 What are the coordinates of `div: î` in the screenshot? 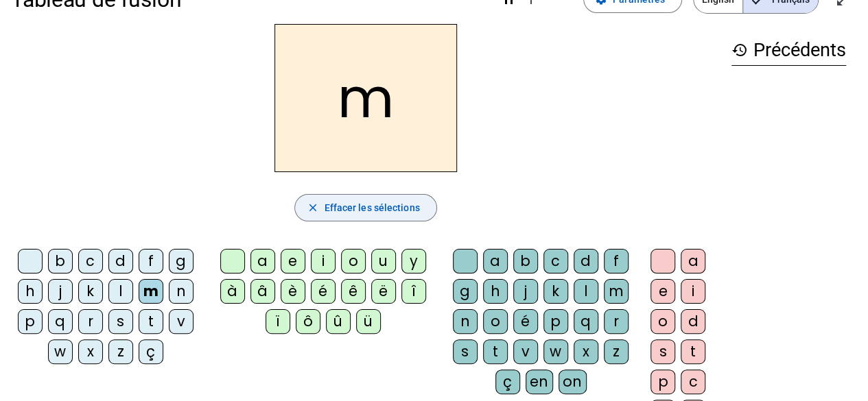 It's located at (413, 291).